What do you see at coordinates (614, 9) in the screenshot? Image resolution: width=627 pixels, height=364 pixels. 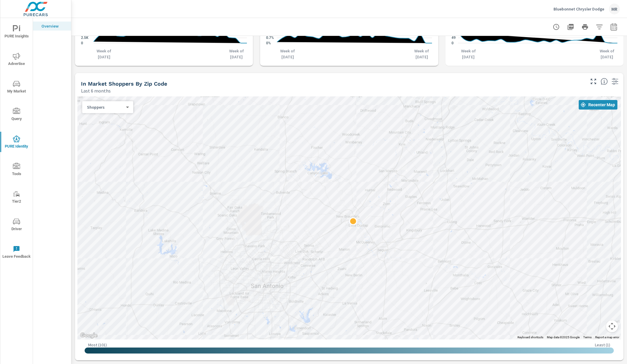 I see `div: MR` at bounding box center [614, 9].